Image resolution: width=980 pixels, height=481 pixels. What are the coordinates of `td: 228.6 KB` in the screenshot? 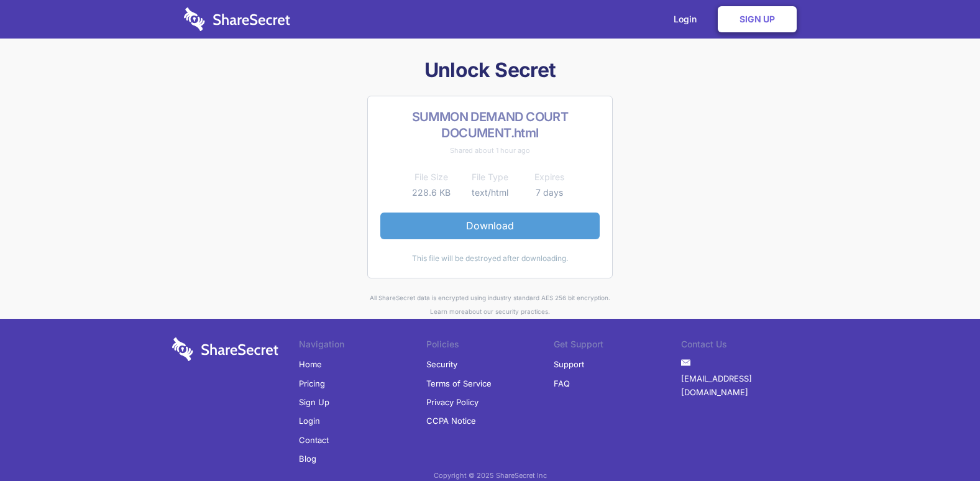 It's located at (431, 192).